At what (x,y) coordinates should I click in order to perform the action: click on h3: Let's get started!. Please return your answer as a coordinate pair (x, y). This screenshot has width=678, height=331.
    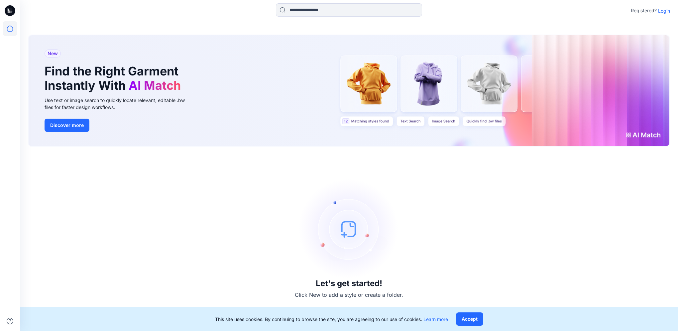
    Looking at the image, I should click on (349, 284).